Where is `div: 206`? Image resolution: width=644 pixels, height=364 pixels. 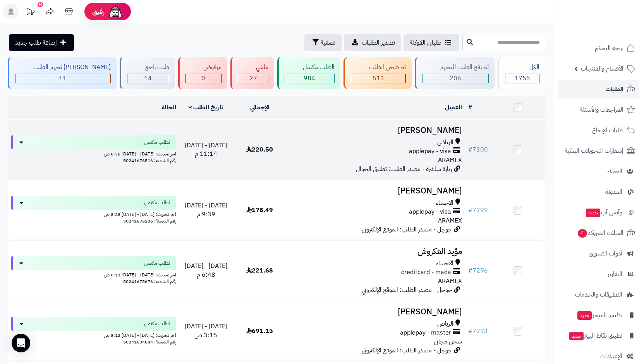 div: 206 is located at coordinates (455, 78).